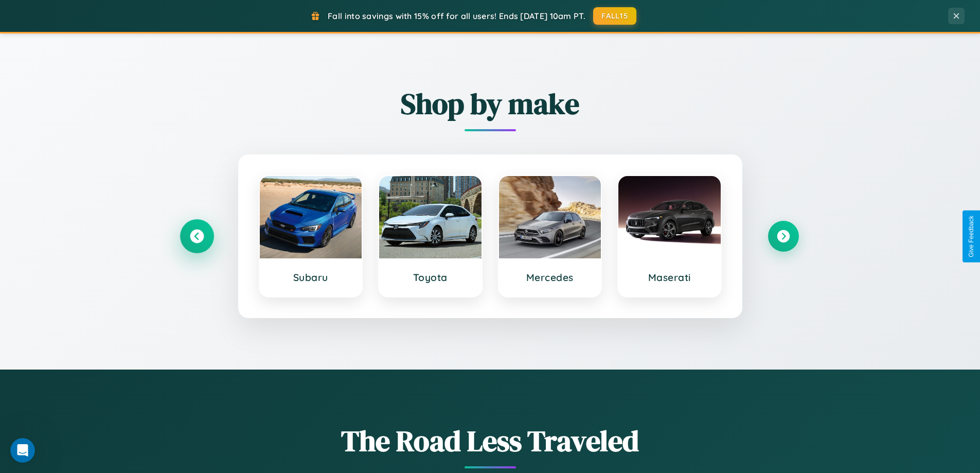 Image resolution: width=980 pixels, height=473 pixels. Describe the element at coordinates (311, 278) in the screenshot. I see `h3: Subaru` at that location.